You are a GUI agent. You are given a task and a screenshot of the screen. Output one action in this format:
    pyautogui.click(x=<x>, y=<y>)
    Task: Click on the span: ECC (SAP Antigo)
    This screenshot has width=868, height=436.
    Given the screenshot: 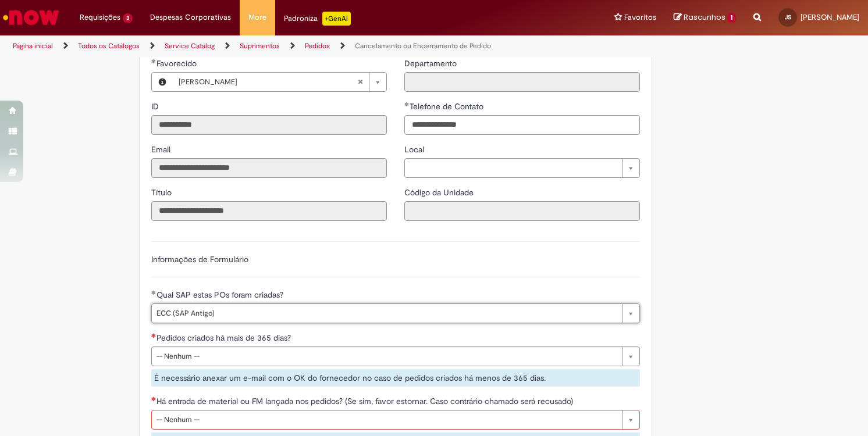 What is the action you would take?
    pyautogui.click(x=386, y=314)
    